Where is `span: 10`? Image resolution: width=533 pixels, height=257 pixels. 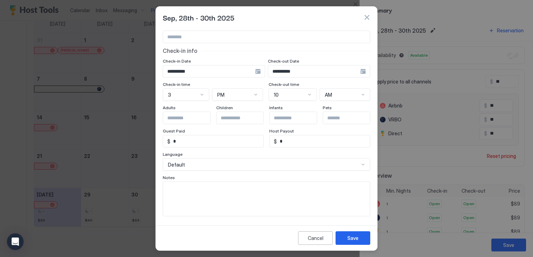
span: 10 is located at coordinates (276, 95).